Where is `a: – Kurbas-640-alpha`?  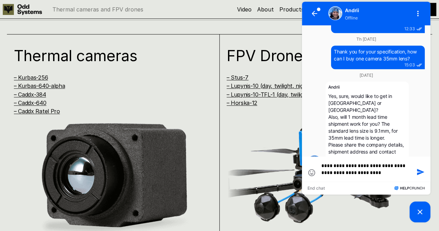
a: – Kurbas-640-alpha is located at coordinates (39, 86).